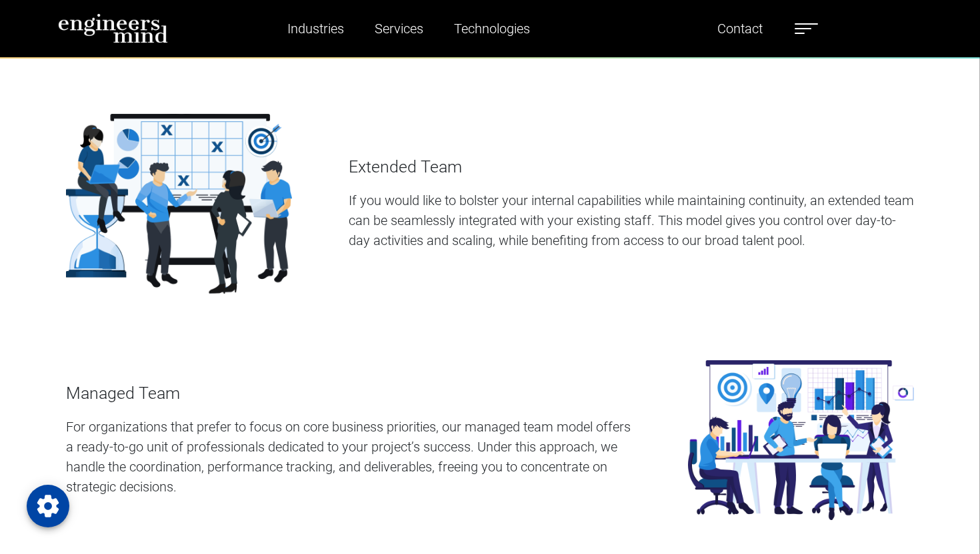 The width and height of the screenshot is (980, 554). I want to click on a: Contact, so click(740, 28).